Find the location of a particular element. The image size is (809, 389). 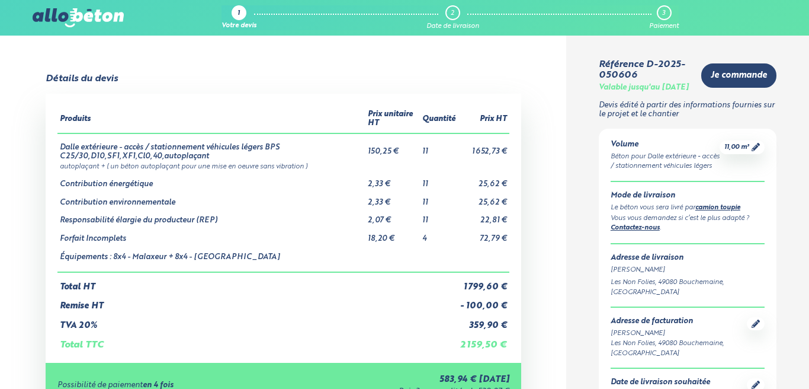

td: Forfait Incomplets is located at coordinates (211, 234).